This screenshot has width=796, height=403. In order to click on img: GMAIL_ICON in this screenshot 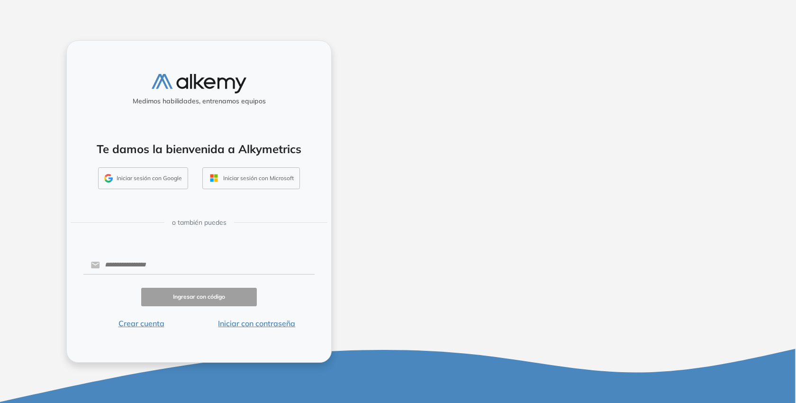, I will do `click(108, 178)`.